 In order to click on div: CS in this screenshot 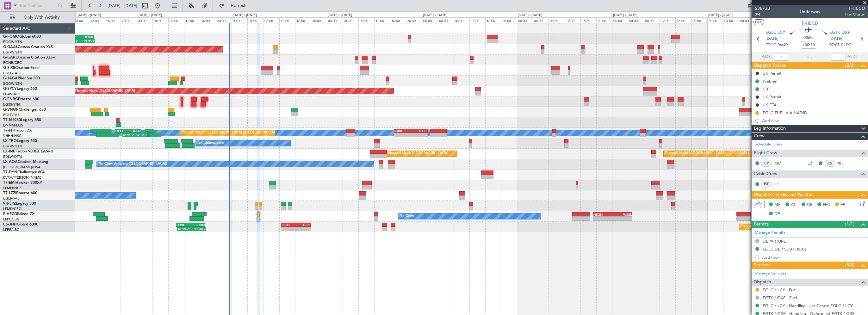, I will do `click(830, 163)`.